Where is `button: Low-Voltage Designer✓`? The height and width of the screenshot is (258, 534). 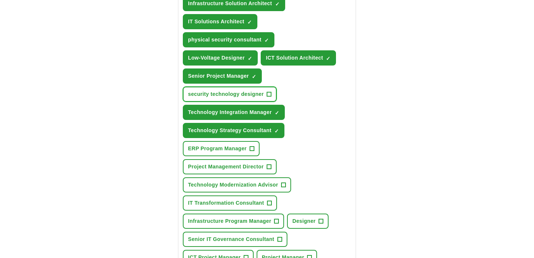
button: Low-Voltage Designer✓ is located at coordinates (220, 58).